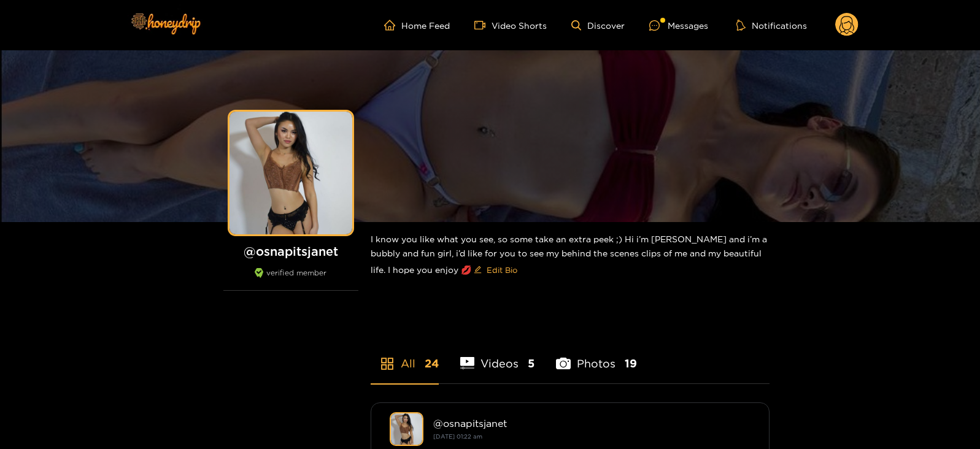 This screenshot has width=980, height=449. I want to click on span: video-camera, so click(483, 25).